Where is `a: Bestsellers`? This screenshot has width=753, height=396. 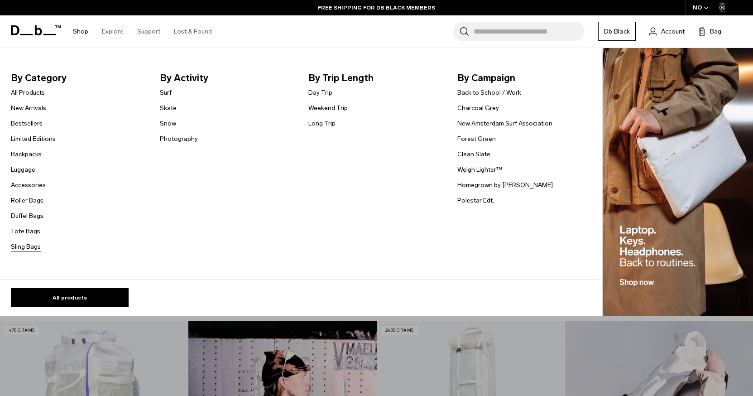
a: Bestsellers is located at coordinates (27, 123).